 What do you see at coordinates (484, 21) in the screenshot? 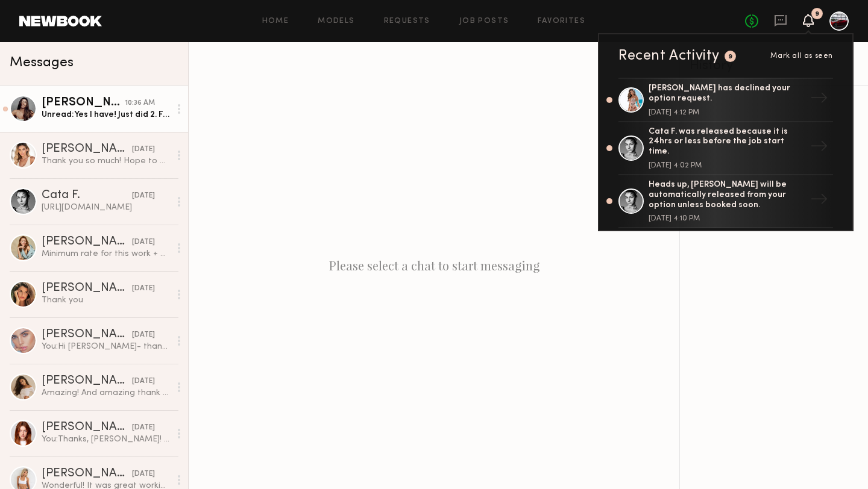
I see `a: Job Posts` at bounding box center [484, 21].